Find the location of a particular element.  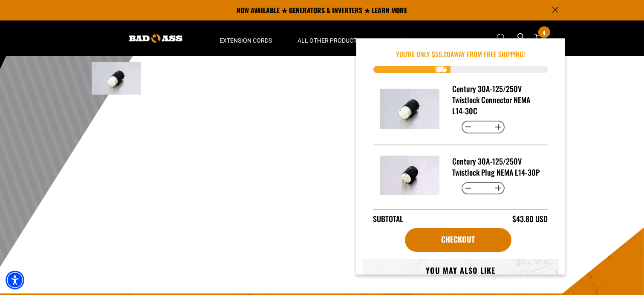

img: Century 30A-125/250V Twistlock Connector NEMA L14-30C is located at coordinates (409, 109).